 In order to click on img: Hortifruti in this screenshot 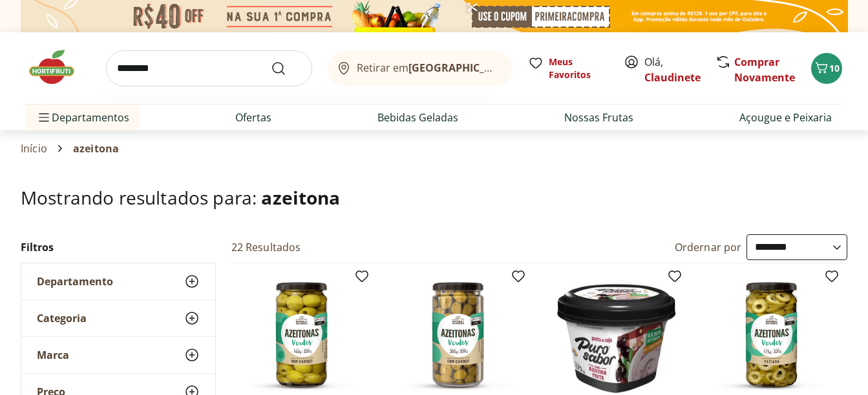, I will do `click(58, 67)`.